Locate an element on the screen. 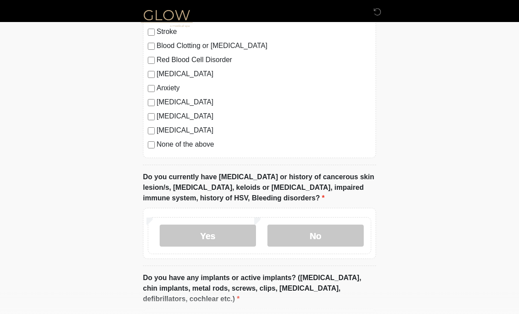 The image size is (519, 314). label: None of the above is located at coordinates (264, 144).